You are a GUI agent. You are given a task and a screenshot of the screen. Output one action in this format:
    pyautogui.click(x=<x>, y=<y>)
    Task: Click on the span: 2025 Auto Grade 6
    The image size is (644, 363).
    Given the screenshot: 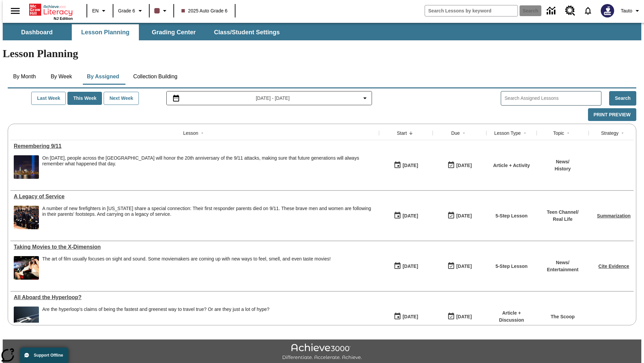 What is the action you would take?
    pyautogui.click(x=204, y=11)
    